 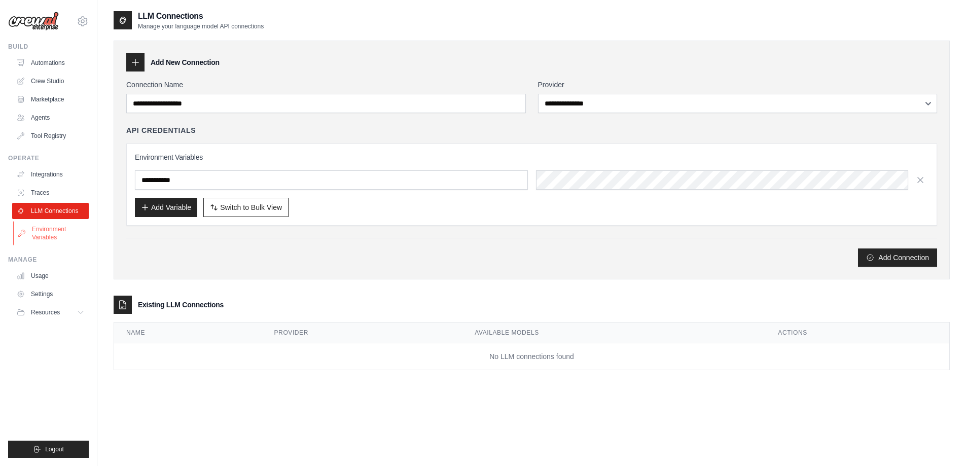 What do you see at coordinates (166, 207) in the screenshot?
I see `button: Add Variable` at bounding box center [166, 207].